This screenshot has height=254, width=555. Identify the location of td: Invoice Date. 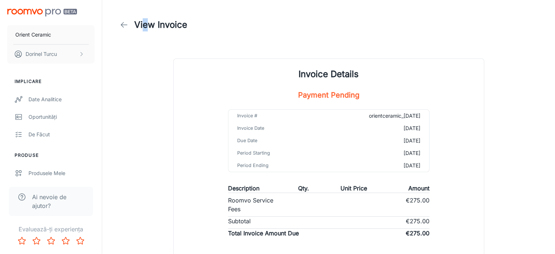
(275, 128).